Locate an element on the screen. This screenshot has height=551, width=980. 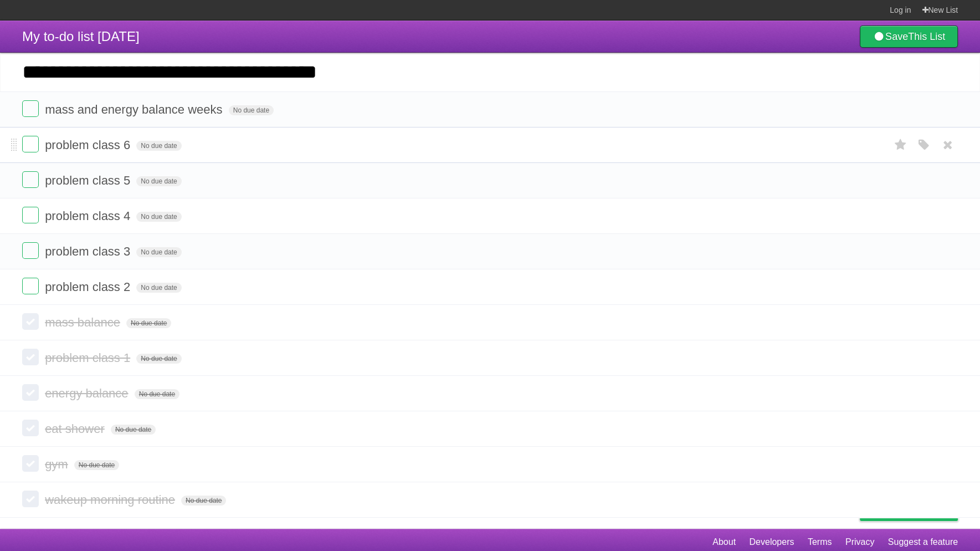
span: gym is located at coordinates (57, 464).